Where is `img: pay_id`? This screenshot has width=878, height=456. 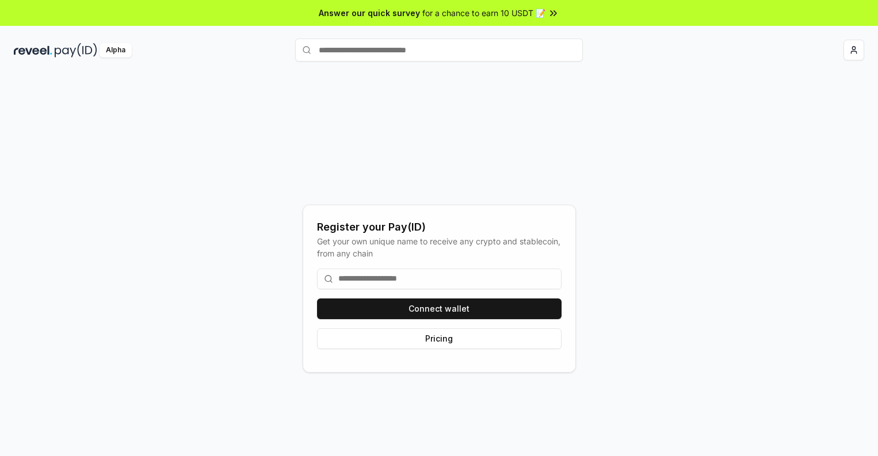 img: pay_id is located at coordinates (76, 50).